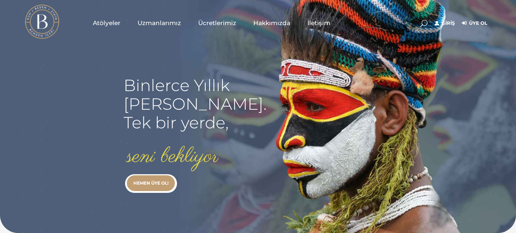 This screenshot has height=233, width=516. What do you see at coordinates (159, 23) in the screenshot?
I see `a: Uzmanlarımız` at bounding box center [159, 23].